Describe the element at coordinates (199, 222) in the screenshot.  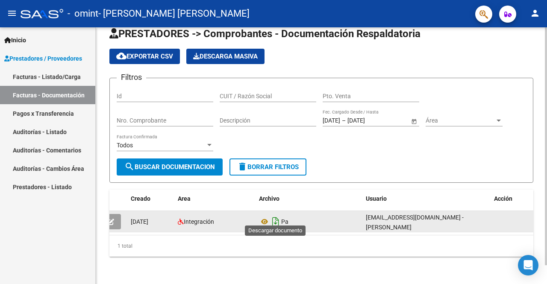
I see `span: Integración` at that location.